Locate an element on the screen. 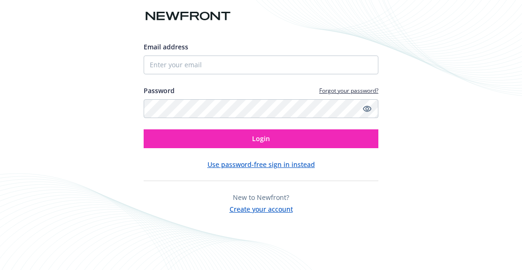  span: Login is located at coordinates (261, 138).